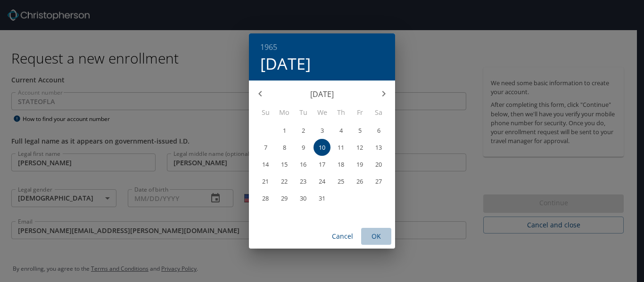 Image resolution: width=644 pixels, height=282 pixels. I want to click on button: 5, so click(360, 130).